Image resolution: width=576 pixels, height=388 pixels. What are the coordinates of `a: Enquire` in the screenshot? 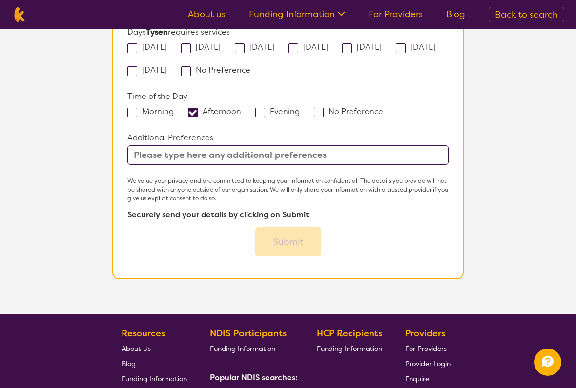 It's located at (427, 379).